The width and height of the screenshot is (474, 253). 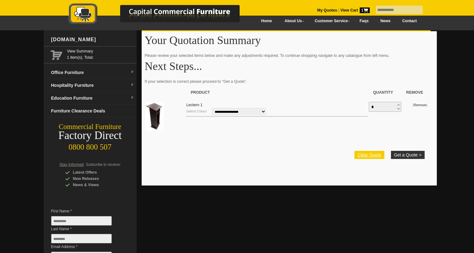 I want to click on a: News, so click(x=386, y=21).